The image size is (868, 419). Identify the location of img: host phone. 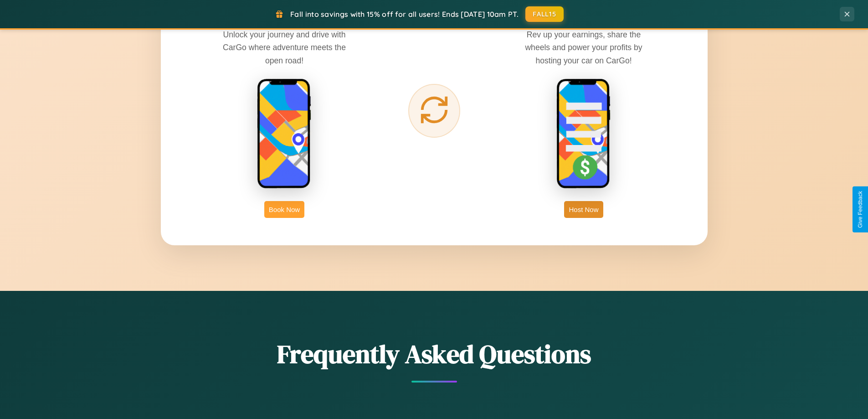
(583, 134).